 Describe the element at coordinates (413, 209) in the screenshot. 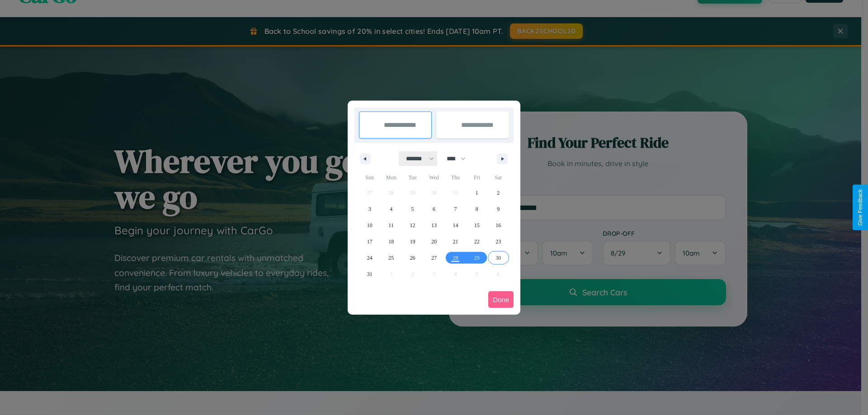

I see `span: 5` at that location.